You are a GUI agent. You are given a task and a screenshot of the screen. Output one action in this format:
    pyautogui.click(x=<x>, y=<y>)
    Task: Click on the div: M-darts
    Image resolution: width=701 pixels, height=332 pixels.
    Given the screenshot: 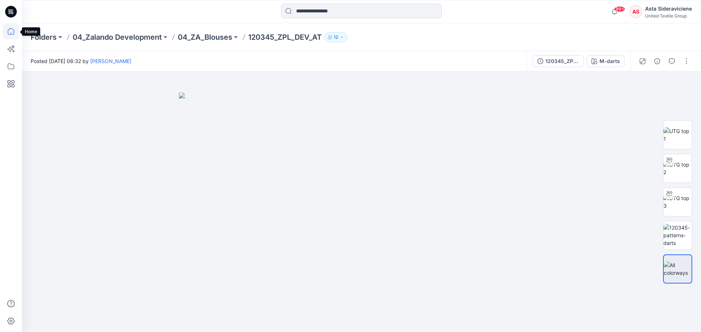 What is the action you would take?
    pyautogui.click(x=609, y=61)
    